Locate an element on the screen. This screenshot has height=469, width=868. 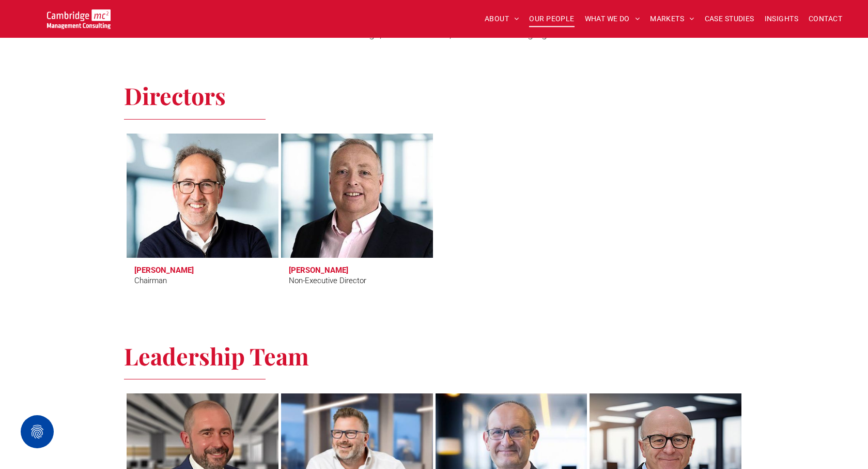
a: CONTACT is located at coordinates (826, 19).